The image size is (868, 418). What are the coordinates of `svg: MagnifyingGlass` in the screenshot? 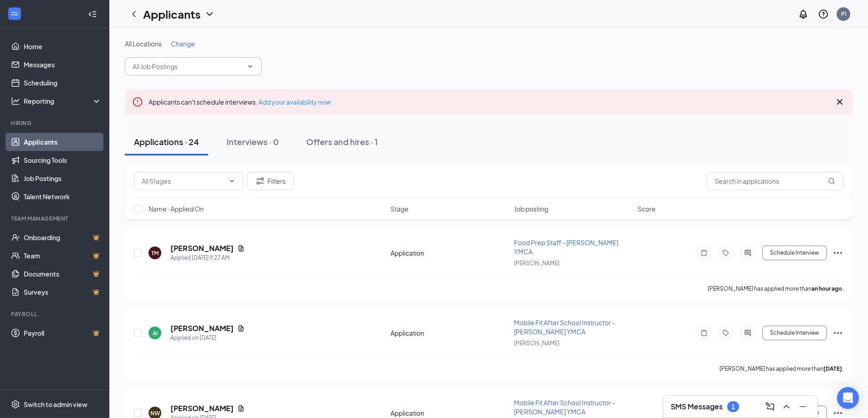 It's located at (832, 181).